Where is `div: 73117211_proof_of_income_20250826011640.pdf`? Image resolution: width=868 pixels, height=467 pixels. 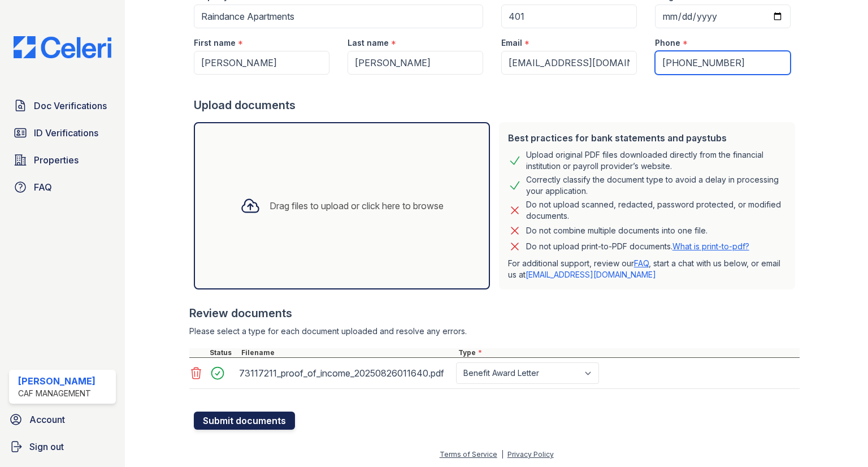 div: 73117211_proof_of_income_20250826011640.pdf is located at coordinates (345, 373).